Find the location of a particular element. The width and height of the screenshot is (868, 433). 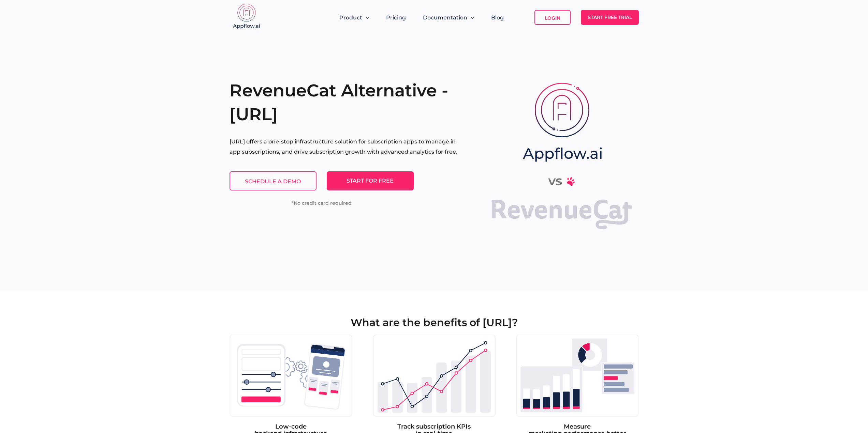

img: appflow.ai-logo is located at coordinates (247, 17).